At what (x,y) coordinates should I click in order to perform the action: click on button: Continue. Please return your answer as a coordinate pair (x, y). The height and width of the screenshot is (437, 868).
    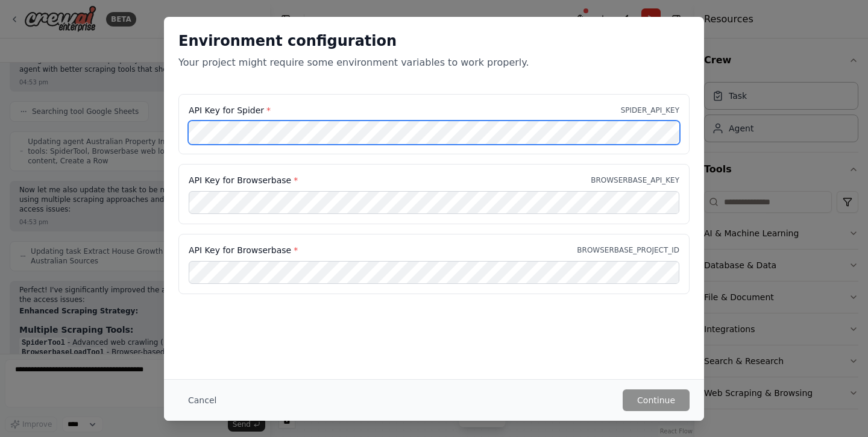
    Looking at the image, I should click on (656, 400).